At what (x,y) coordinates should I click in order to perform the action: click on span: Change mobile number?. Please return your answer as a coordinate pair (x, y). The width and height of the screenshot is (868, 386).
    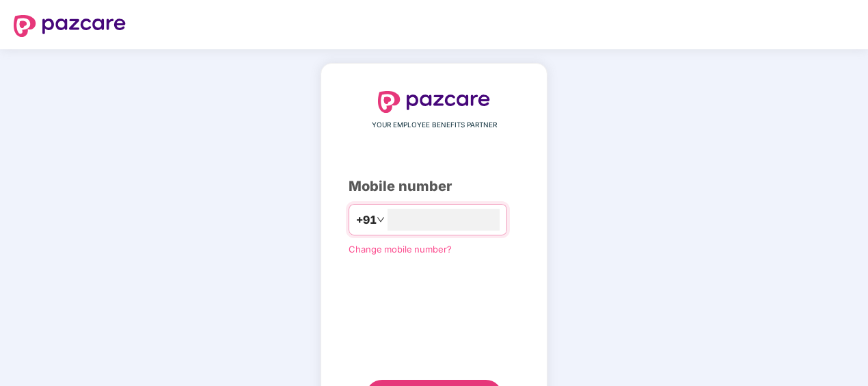
    Looking at the image, I should click on (399, 249).